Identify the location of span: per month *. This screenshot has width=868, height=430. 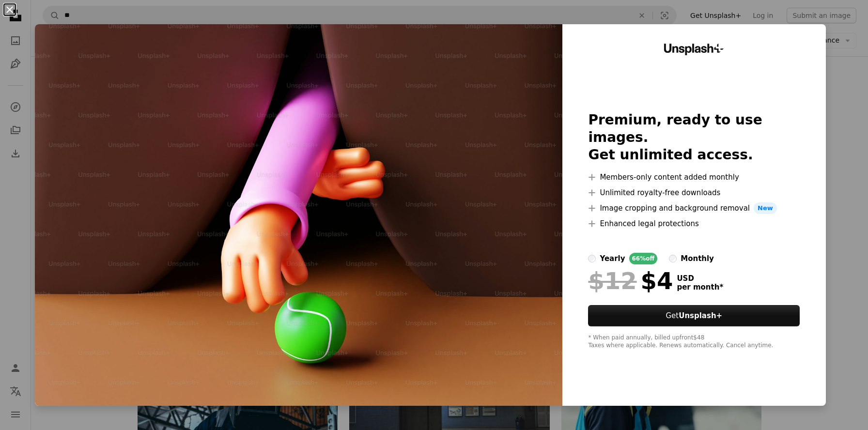
(700, 287).